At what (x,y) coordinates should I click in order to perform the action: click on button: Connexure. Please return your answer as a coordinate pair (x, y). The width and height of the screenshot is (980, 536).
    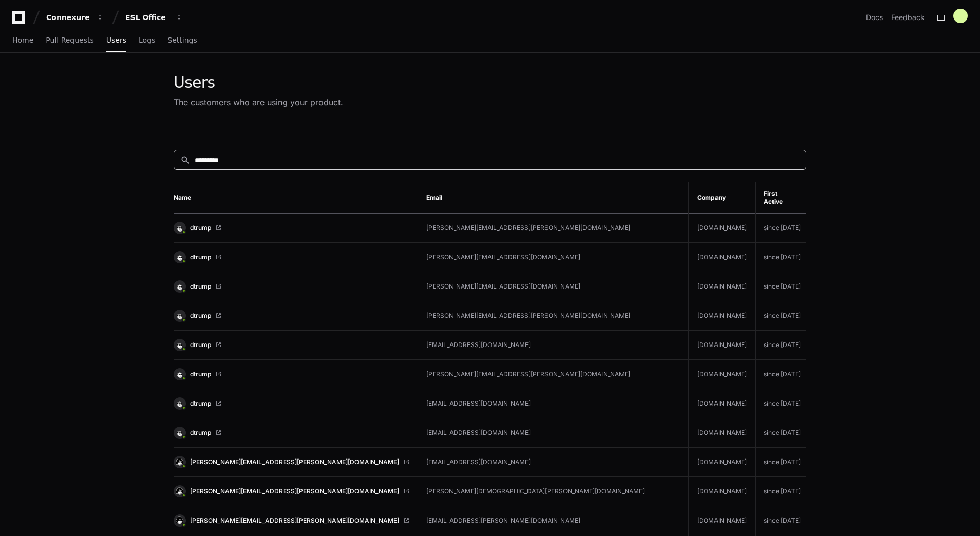
    Looking at the image, I should click on (75, 17).